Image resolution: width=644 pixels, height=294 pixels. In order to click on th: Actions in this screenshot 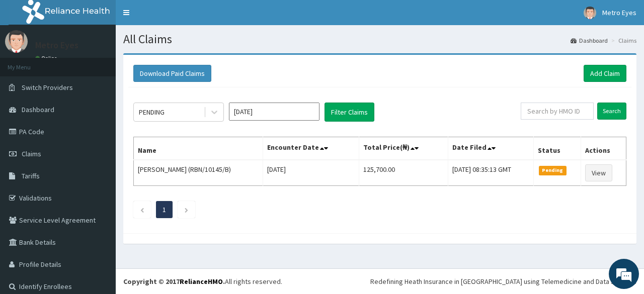, I will do `click(604, 149)`.